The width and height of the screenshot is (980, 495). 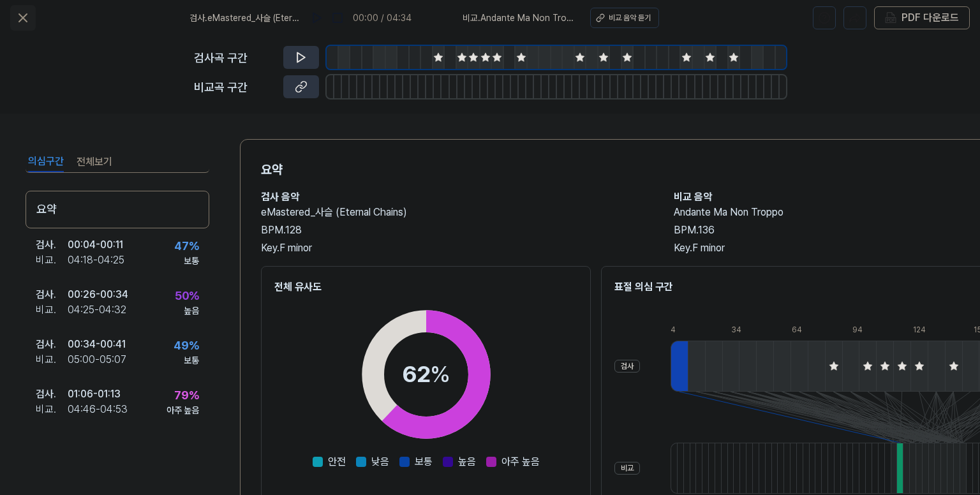 What do you see at coordinates (380, 462) in the screenshot?
I see `span: 낮음` at bounding box center [380, 462].